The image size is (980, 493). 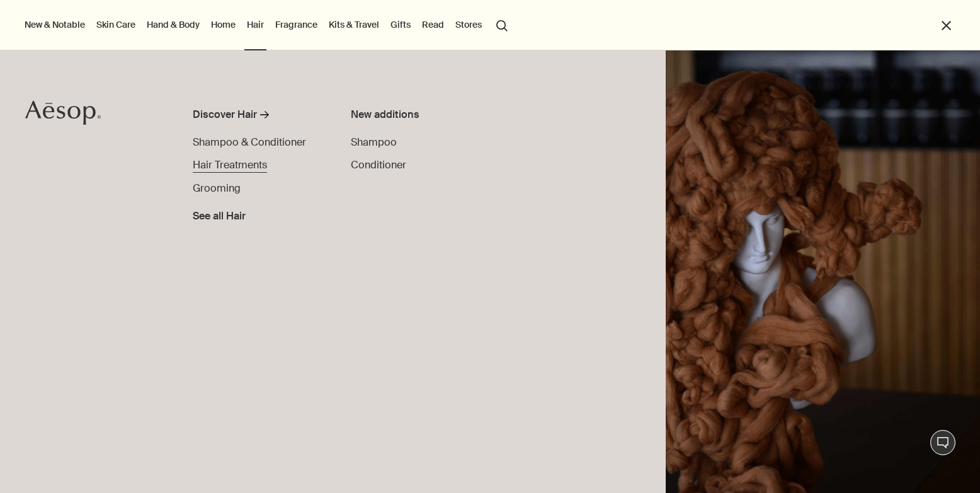 What do you see at coordinates (225, 115) in the screenshot?
I see `div: Discover Hair` at bounding box center [225, 115].